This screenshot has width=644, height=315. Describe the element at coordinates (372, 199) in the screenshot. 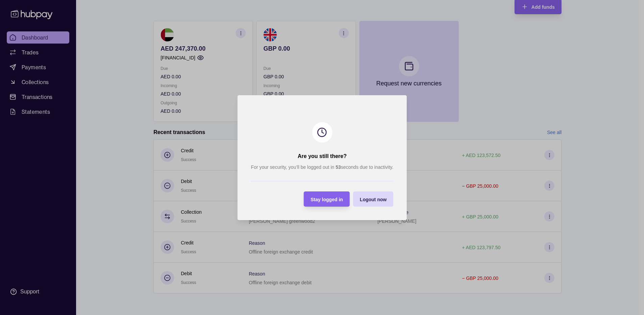

I see `span: Logout now` at that location.